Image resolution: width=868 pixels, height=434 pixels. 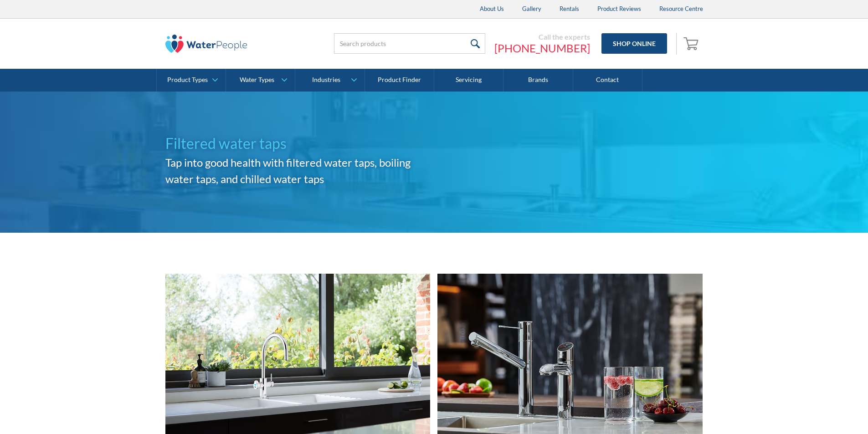 What do you see at coordinates (191, 80) in the screenshot?
I see `a: Product Types` at bounding box center [191, 80].